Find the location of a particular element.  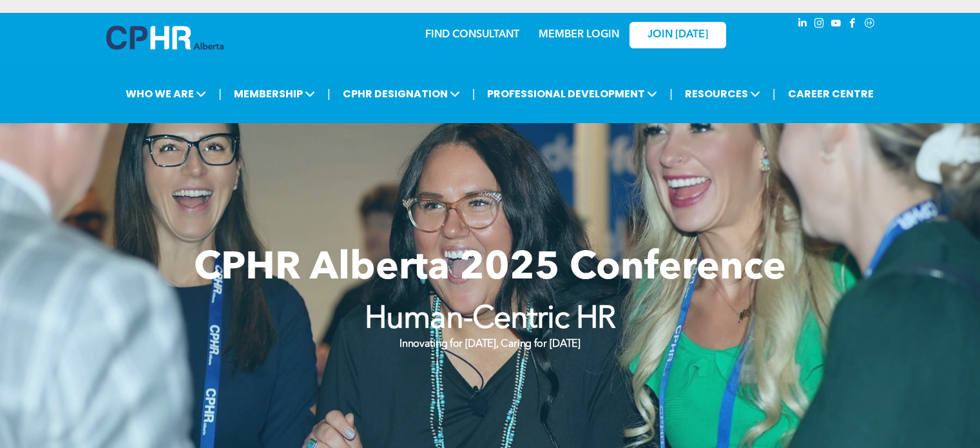

span: PROFESSIONAL DEVELOPMENT is located at coordinates (572, 94).